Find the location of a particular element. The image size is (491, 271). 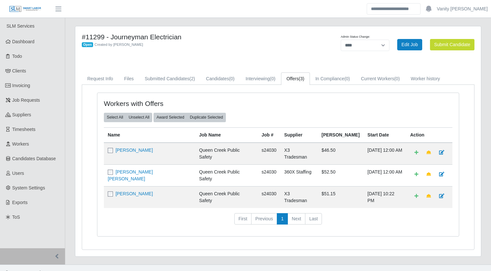

span: Timesheets is located at coordinates (24, 129).